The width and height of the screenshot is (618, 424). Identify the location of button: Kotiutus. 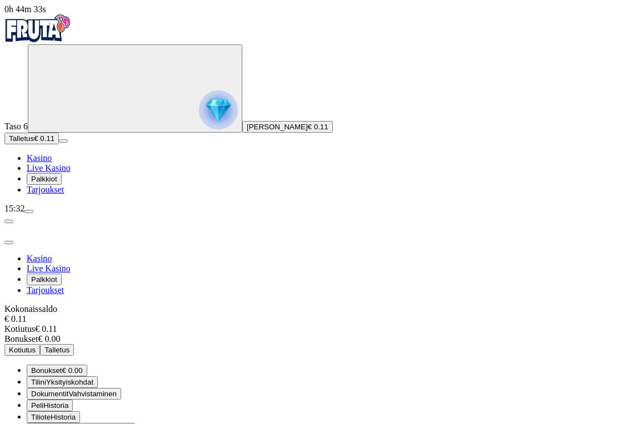
(22, 350).